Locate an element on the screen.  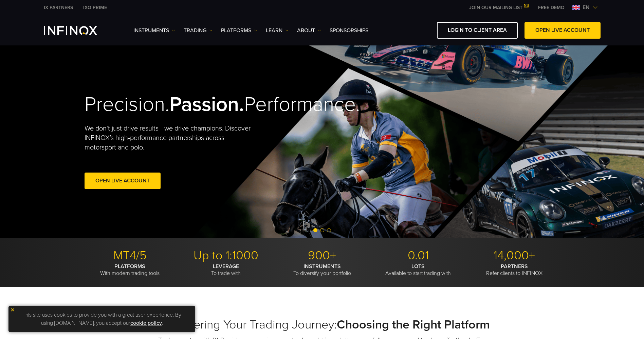
p: 900+ is located at coordinates (322, 256).